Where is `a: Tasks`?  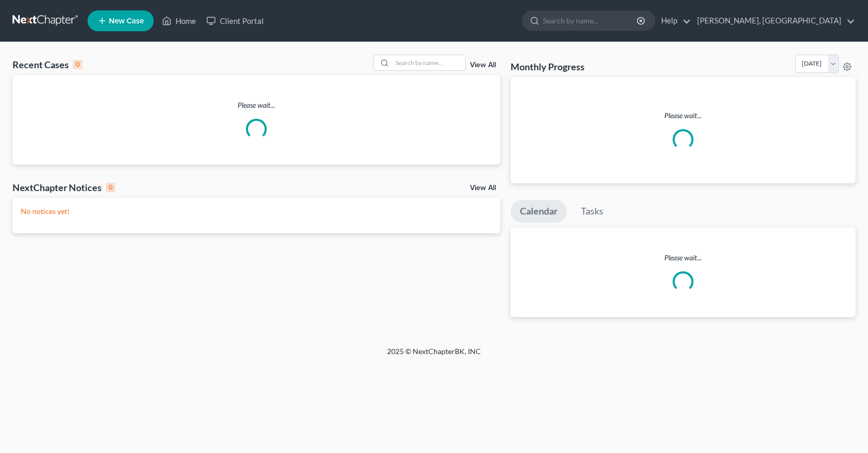 a: Tasks is located at coordinates (592, 211).